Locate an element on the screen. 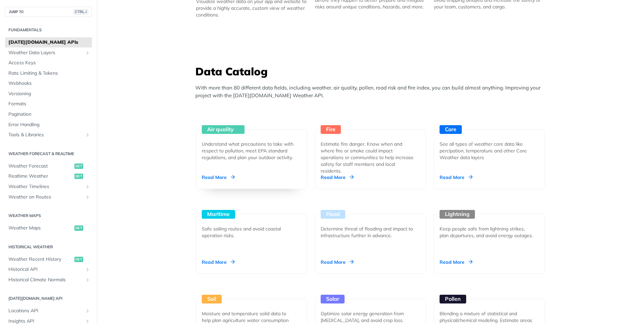 This screenshot has height=324, width=644. div: Lightning is located at coordinates (457, 214).